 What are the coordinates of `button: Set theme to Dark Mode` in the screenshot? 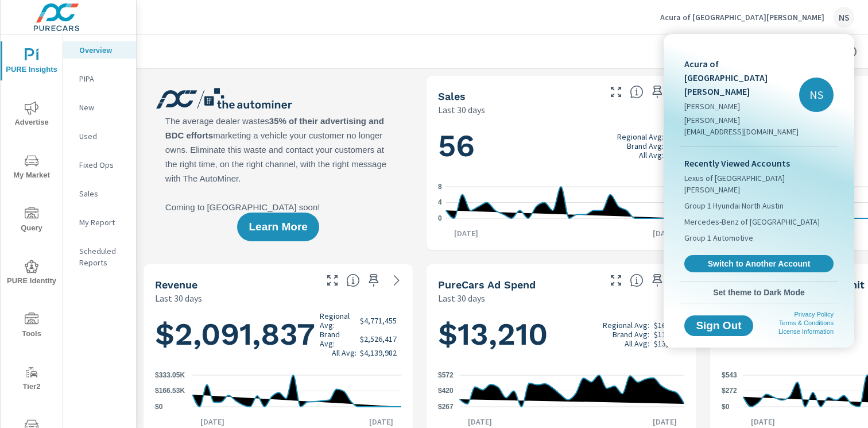 It's located at (759, 293).